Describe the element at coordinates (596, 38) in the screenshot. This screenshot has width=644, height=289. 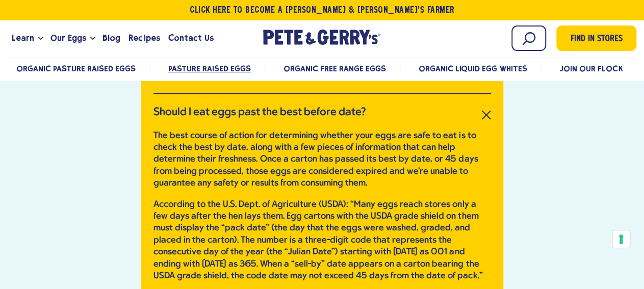
I see `a: Find in Stores` at that location.